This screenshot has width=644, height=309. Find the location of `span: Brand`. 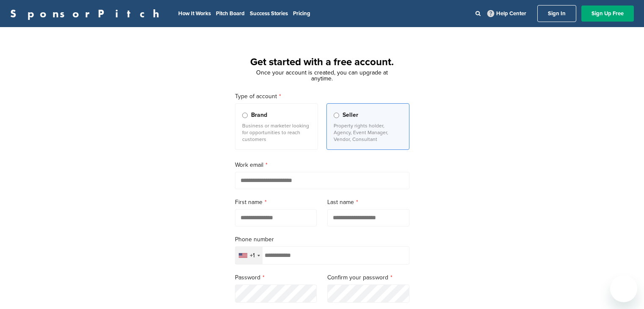

span: Brand is located at coordinates (259, 115).